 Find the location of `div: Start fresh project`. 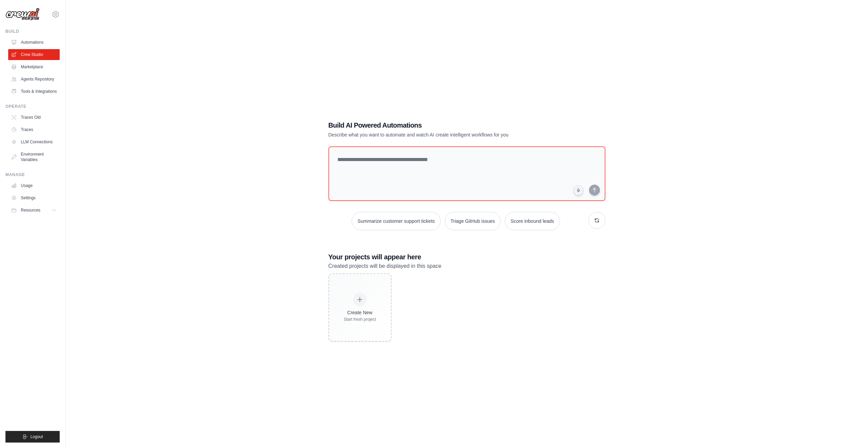

div: Start fresh project is located at coordinates (360, 319).